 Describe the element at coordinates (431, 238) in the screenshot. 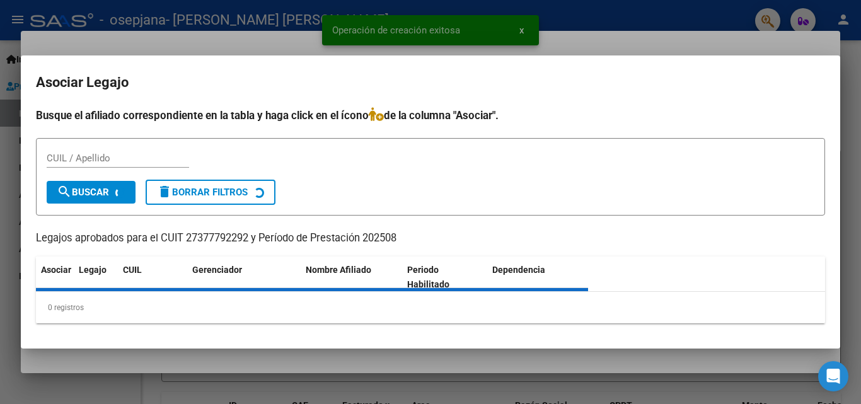

I see `p: Legajos aprobados para el CUIT 27377792292 y Período de Prestación 202508` at that location.